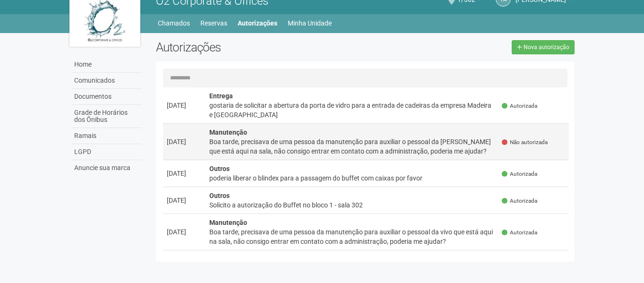 This screenshot has height=283, width=644. I want to click on a: Ramais, so click(107, 136).